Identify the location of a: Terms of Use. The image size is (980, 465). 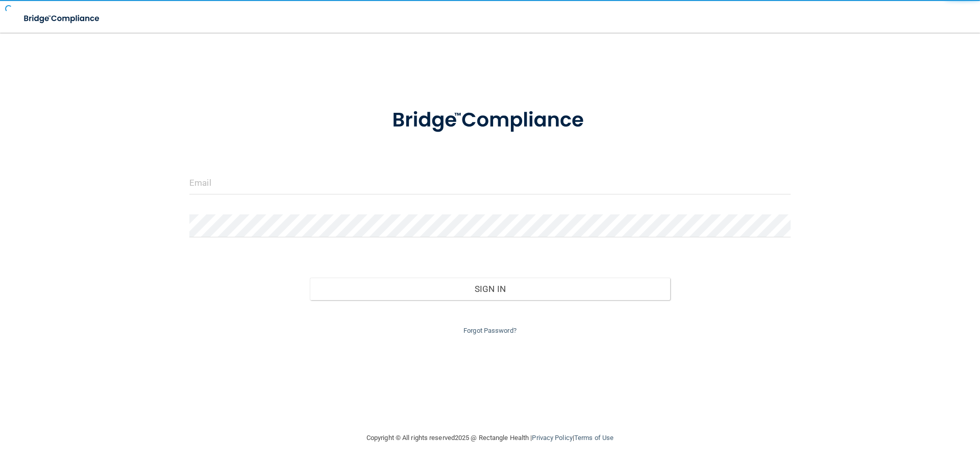
(593, 438).